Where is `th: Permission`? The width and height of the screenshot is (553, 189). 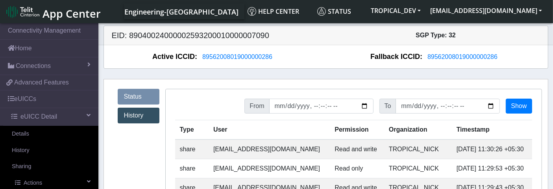
th: Permission is located at coordinates (357, 130).